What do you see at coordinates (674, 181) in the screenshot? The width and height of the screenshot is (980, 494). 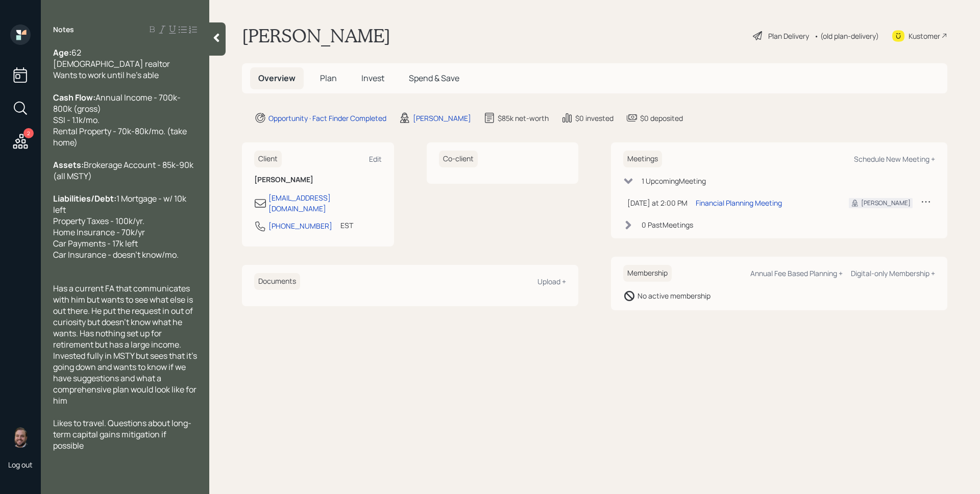 I see `div: 1 Upcoming Meeting` at bounding box center [674, 181].